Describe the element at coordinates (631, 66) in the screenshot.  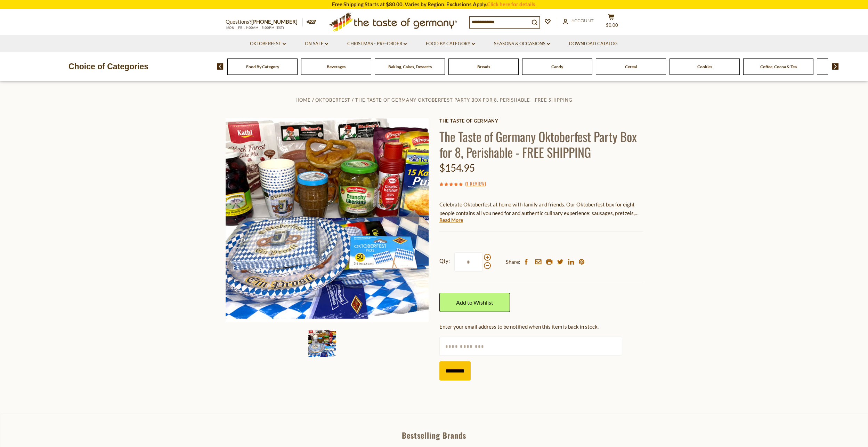
I see `span: Cereal` at that location.